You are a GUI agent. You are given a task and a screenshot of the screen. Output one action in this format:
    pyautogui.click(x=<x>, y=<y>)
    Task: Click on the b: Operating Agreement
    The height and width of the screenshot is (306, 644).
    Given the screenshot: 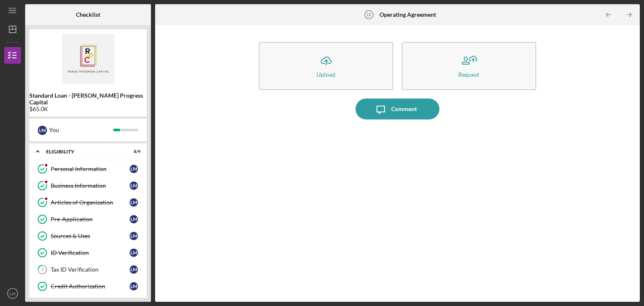 What is the action you would take?
    pyautogui.click(x=408, y=15)
    